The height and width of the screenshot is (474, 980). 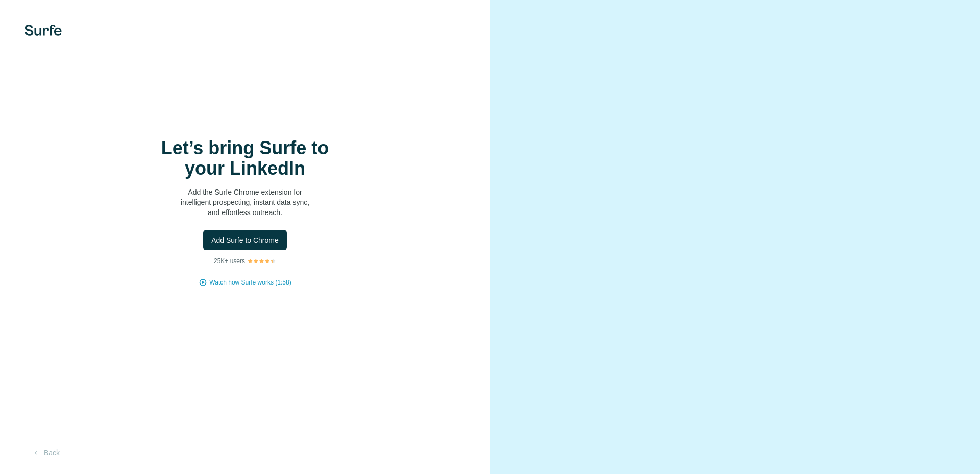 I want to click on p: 25K+ users, so click(x=229, y=261).